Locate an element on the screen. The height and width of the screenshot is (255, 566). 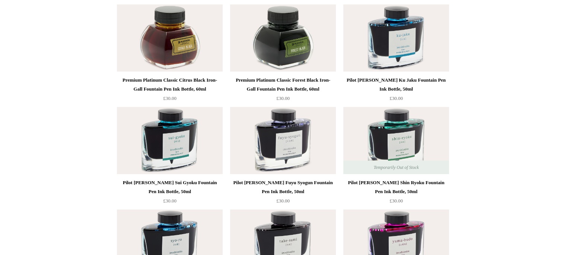
div: Premium Platinum Classic Forest Black Iron-Gall Fountain Pen Ink Bottle, 60ml is located at coordinates (283, 85).